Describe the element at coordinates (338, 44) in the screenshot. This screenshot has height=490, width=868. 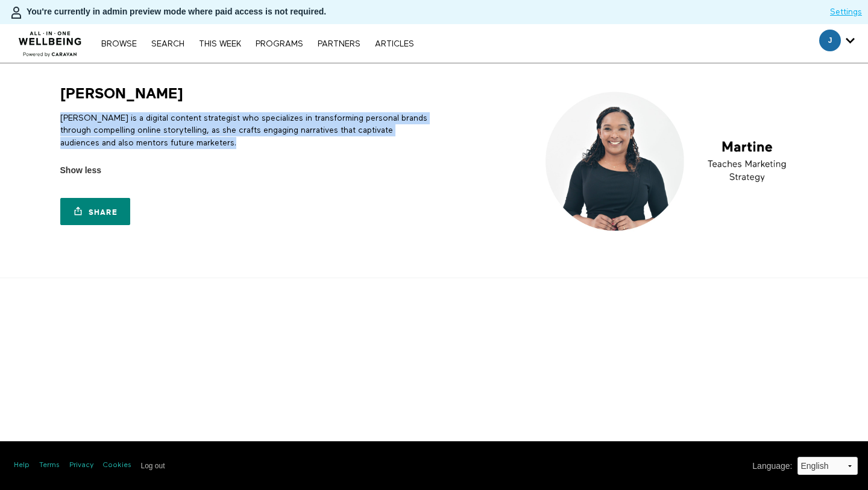
I see `a: PARTNERS` at that location.